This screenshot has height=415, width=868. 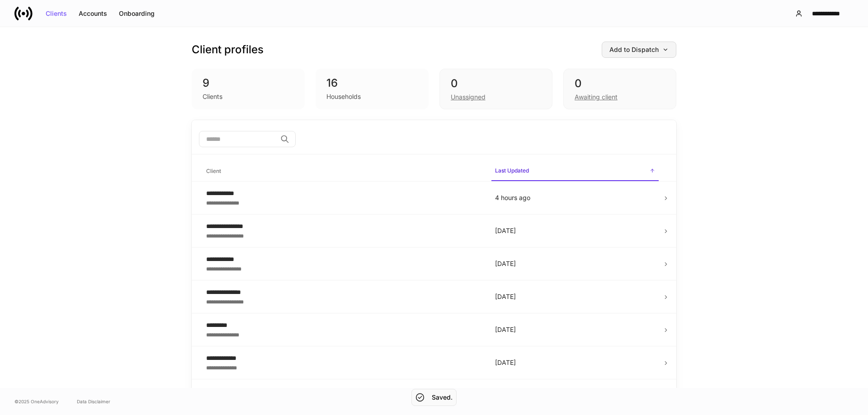 What do you see at coordinates (248, 83) in the screenshot?
I see `div: 9` at bounding box center [248, 83].